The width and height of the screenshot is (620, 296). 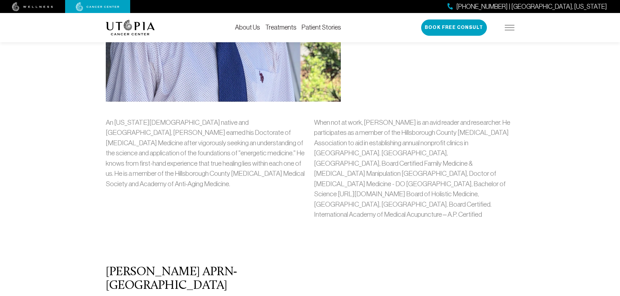 What do you see at coordinates (247, 27) in the screenshot?
I see `a: About Us` at bounding box center [247, 27].